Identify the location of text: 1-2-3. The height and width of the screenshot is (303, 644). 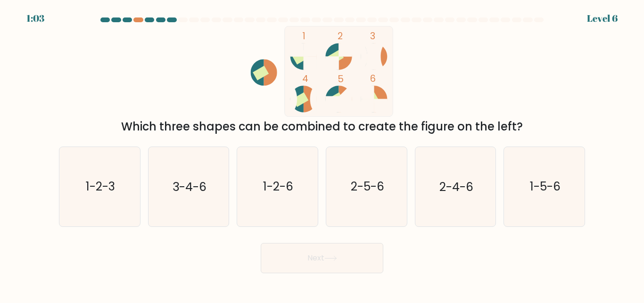
(100, 186).